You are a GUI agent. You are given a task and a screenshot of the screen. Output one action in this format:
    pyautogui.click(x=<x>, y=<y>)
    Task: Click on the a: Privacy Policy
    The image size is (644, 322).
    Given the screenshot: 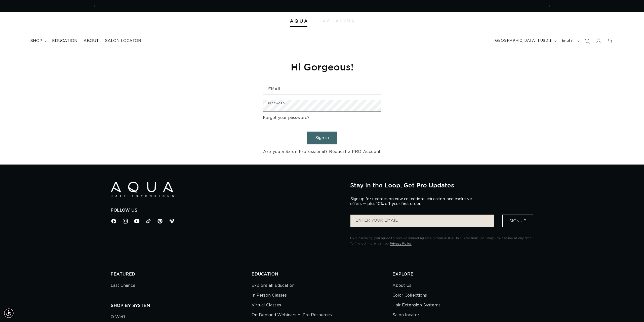 What is the action you would take?
    pyautogui.click(x=401, y=244)
    